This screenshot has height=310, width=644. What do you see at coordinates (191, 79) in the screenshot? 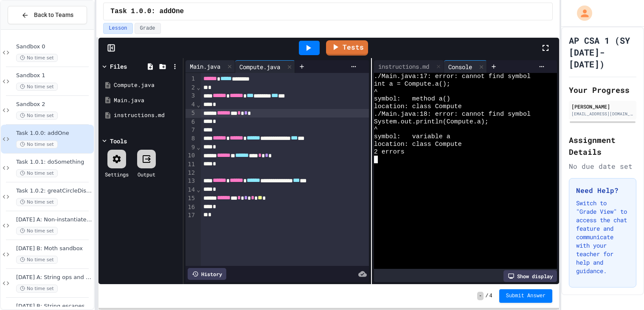
I see `div: 1` at bounding box center [191, 79].